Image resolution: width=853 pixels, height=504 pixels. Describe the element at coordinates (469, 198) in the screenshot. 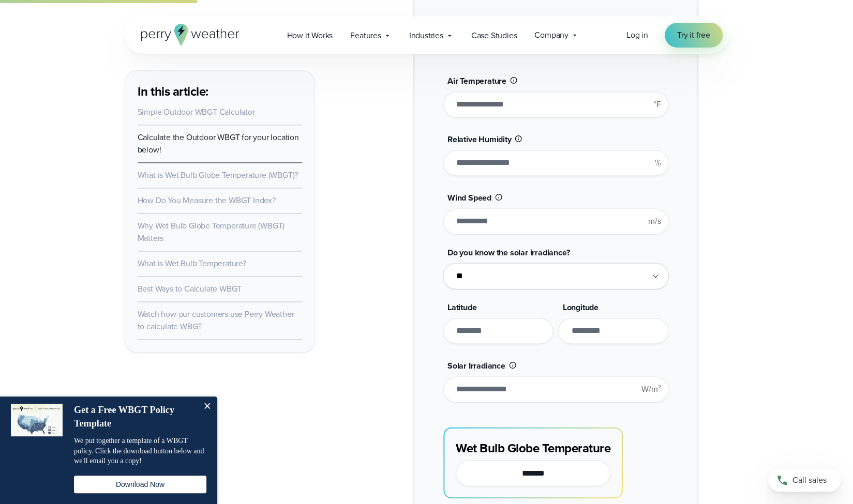

I see `span: Wind Speed` at that location.